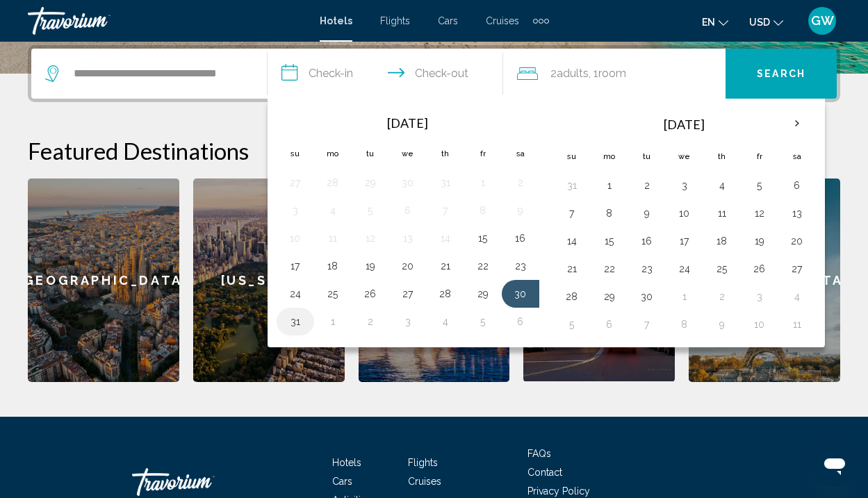 This screenshot has height=498, width=868. What do you see at coordinates (685, 241) in the screenshot?
I see `button: Day 17` at bounding box center [685, 241].